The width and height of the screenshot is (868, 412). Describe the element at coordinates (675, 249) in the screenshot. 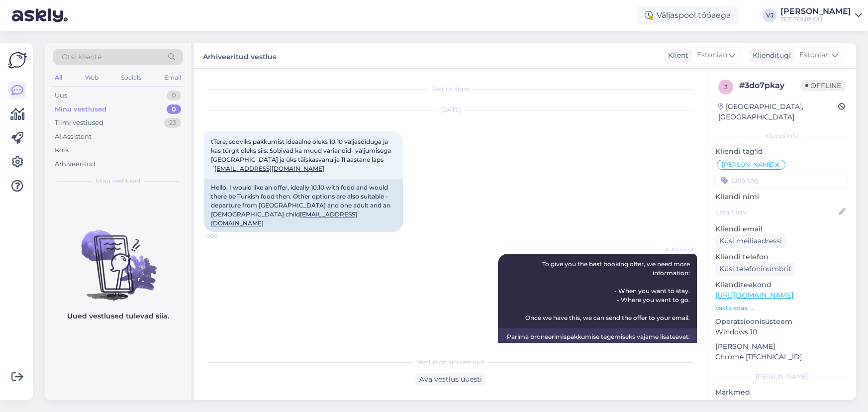

I see `span: AI Assistent` at that location.